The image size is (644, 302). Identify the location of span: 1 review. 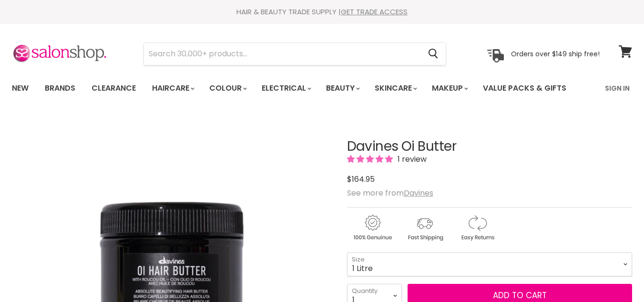
(411, 159).